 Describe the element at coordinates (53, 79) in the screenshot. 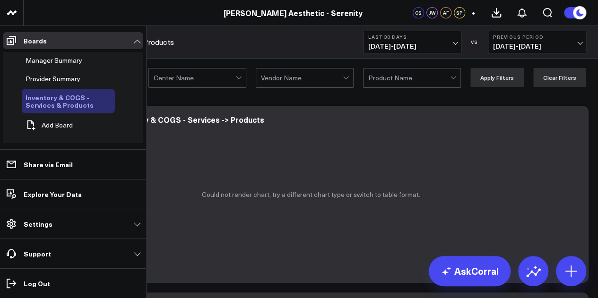

I see `a: Provider Summary` at that location.